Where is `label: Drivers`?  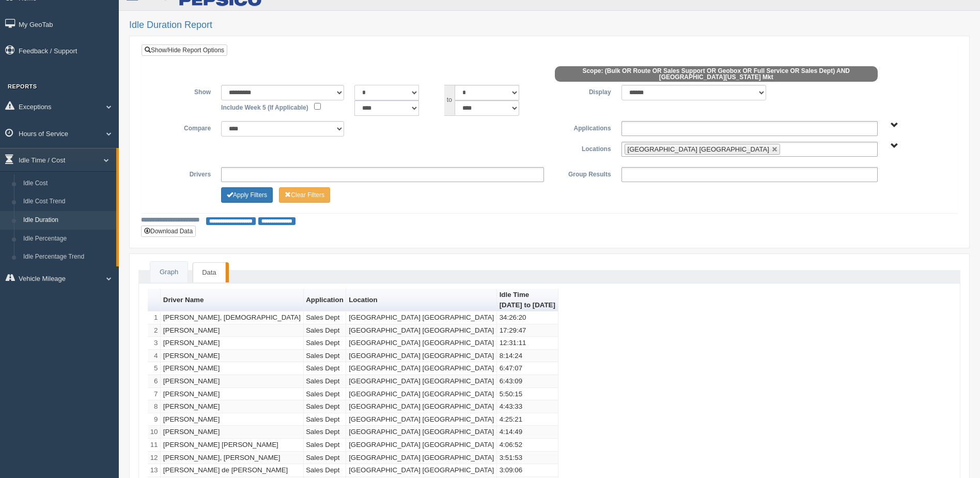
label: Drivers is located at coordinates (183, 173).